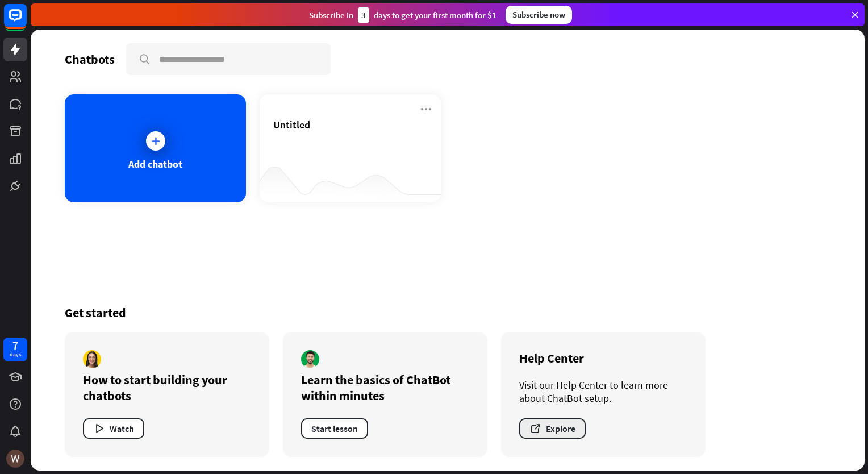 This screenshot has width=868, height=474. Describe the element at coordinates (15, 350) in the screenshot. I see `a: 7 days` at that location.